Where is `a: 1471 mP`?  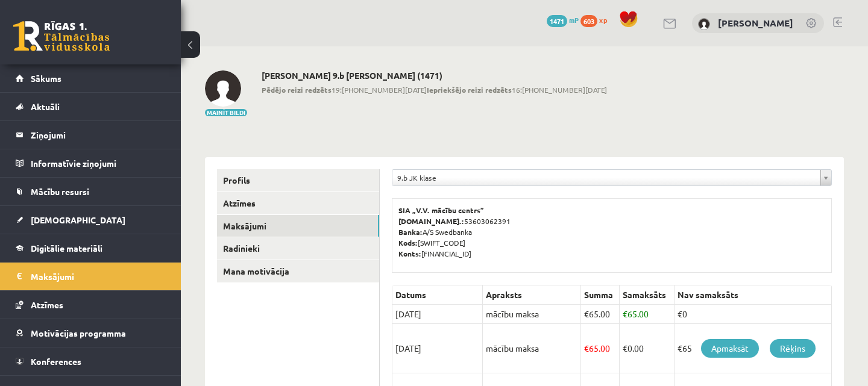
a: 1471 mP is located at coordinates (562, 20).